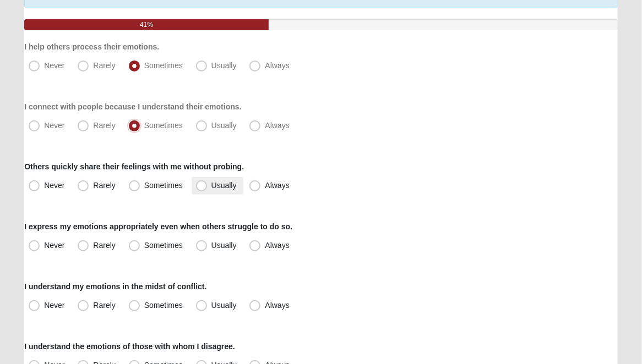 The image size is (642, 364). Describe the element at coordinates (126, 356) in the screenshot. I see `span: ViewState Size: 11 KB` at that location.